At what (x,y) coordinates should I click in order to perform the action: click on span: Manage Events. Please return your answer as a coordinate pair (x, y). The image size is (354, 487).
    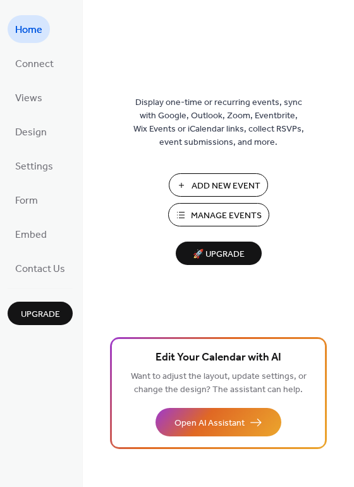
    Looking at the image, I should click on (226, 216).